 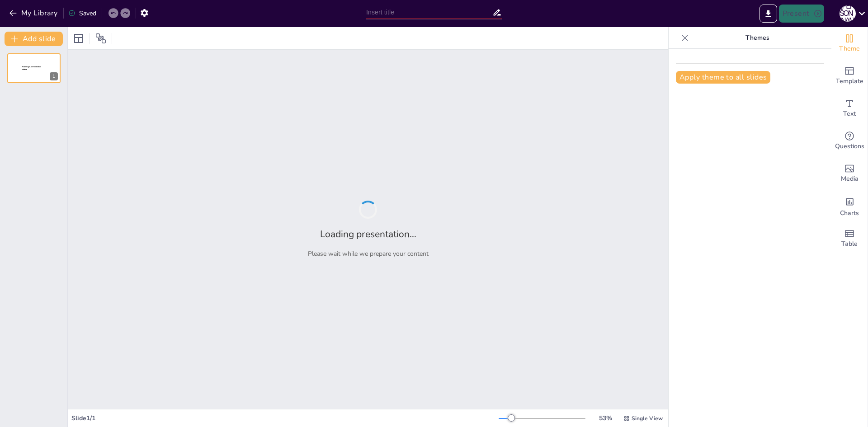 I want to click on p: Themes, so click(x=757, y=38).